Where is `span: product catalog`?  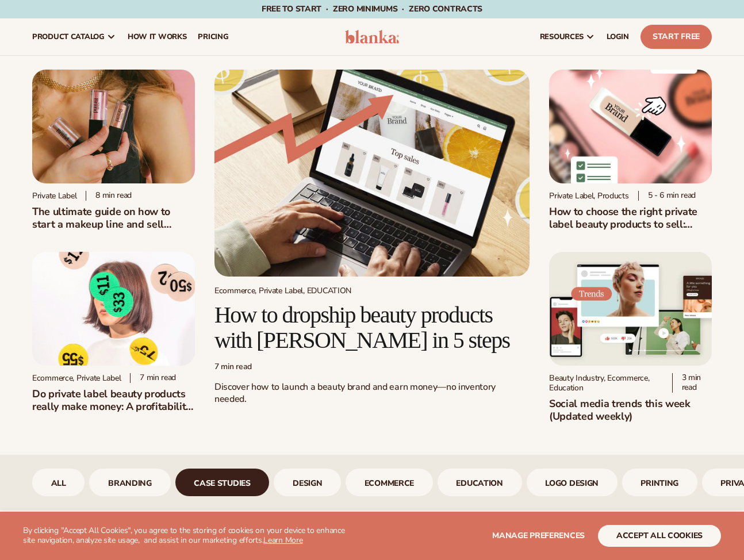
span: product catalog is located at coordinates (68, 37).